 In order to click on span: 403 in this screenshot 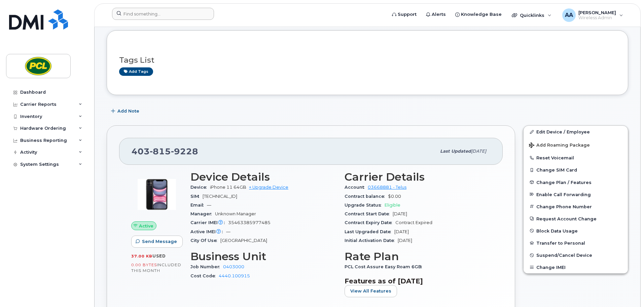, I will do `click(165, 151)`.